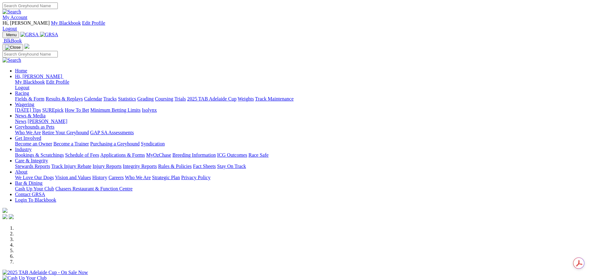 Image resolution: width=595 pixels, height=280 pixels. Describe the element at coordinates (116, 177) in the screenshot. I see `a: Careers` at that location.